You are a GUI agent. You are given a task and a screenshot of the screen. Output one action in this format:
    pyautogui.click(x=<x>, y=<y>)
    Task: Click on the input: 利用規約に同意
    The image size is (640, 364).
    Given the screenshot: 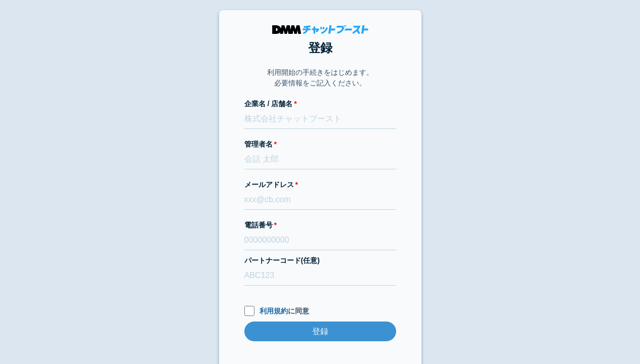 What is the action you would take?
    pyautogui.click(x=249, y=311)
    